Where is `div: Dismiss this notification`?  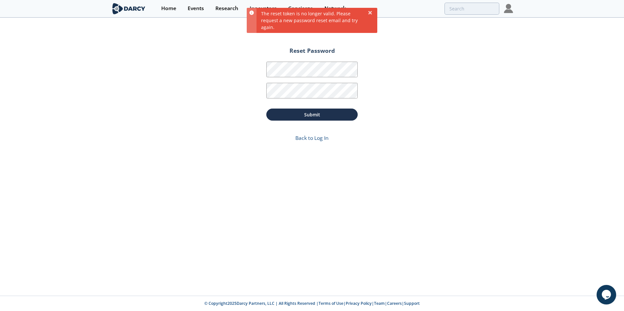
div: Dismiss this notification is located at coordinates (370, 13).